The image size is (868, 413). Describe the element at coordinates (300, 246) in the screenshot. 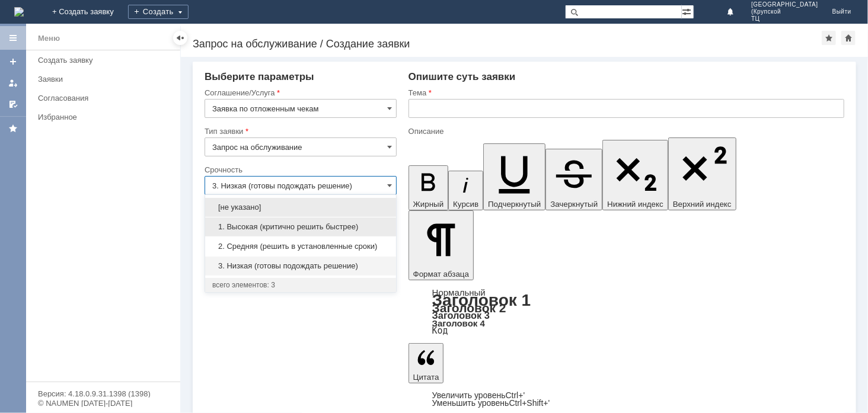

I see `span: 2. Средняя (решить в установленные сроки)` at that location.